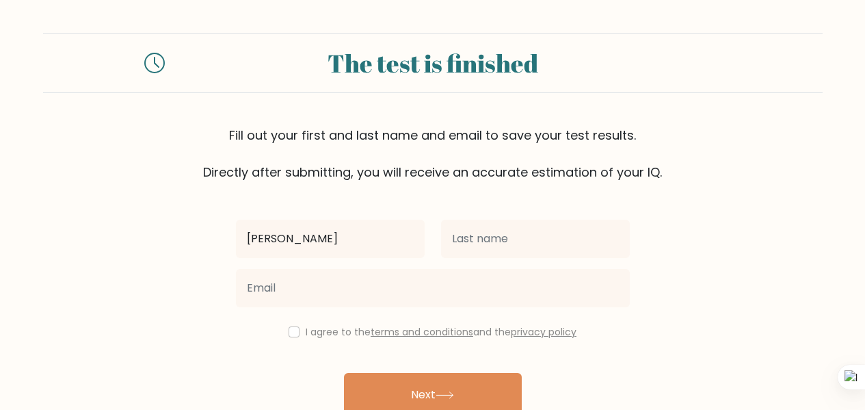 This screenshot has width=865, height=410. I want to click on div: The test is finished, so click(433, 63).